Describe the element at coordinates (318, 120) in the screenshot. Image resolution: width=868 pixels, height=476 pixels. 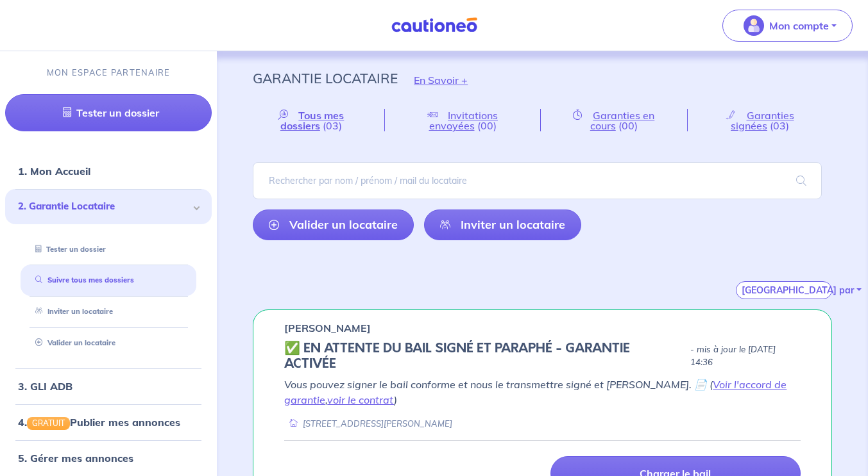
I see `a: Tous mes dossiers(03)` at that location.